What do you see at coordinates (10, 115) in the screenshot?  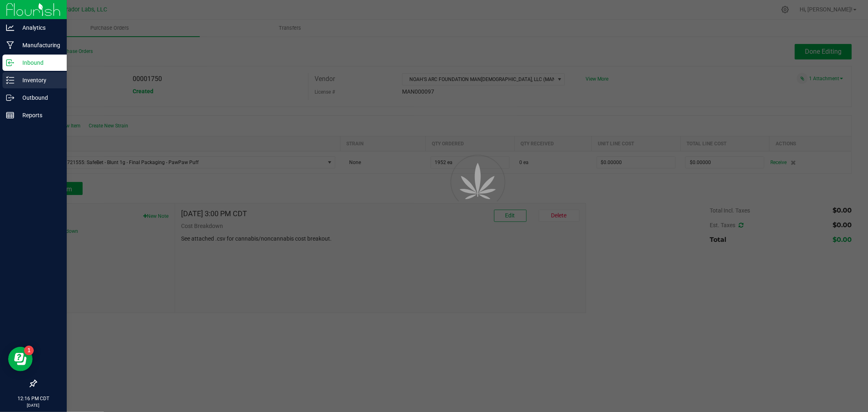 I see `inline-svg: Reports` at bounding box center [10, 115].